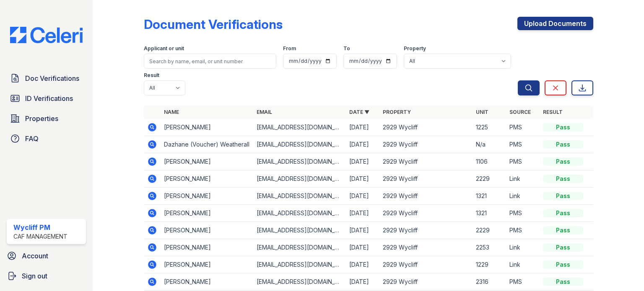  Describe the element at coordinates (489, 247) in the screenshot. I see `td: 2253` at that location.